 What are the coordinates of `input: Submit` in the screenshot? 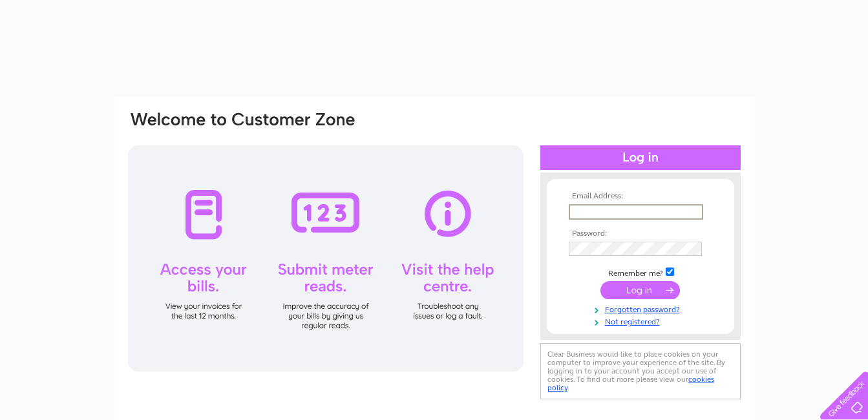 It's located at (640, 290).